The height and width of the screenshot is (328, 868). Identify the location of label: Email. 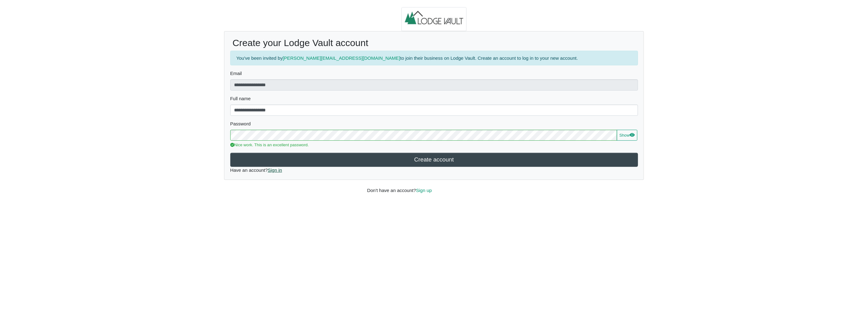
(434, 73).